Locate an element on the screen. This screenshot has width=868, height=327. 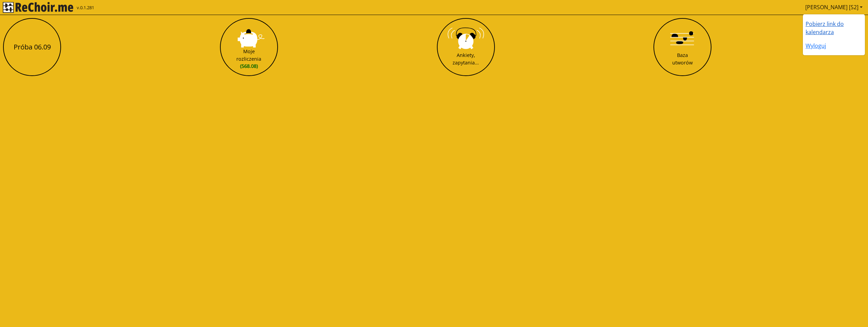
a: Wyloguj is located at coordinates (816, 45).